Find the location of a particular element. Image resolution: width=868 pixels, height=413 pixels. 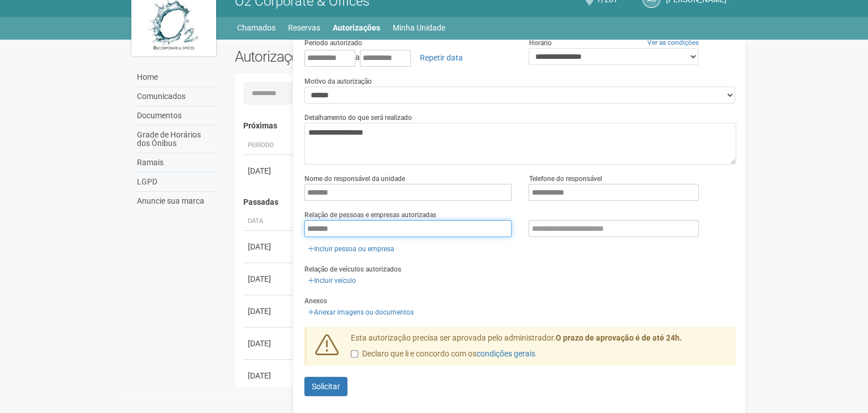

a: Comunicados is located at coordinates (176, 97).